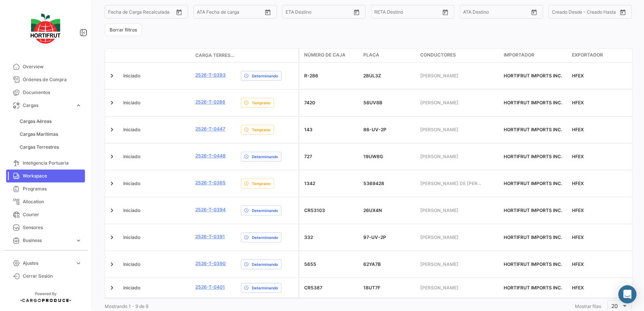 The width and height of the screenshot is (644, 311). What do you see at coordinates (51, 121) in the screenshot?
I see `a: Cargas Aéreas` at bounding box center [51, 121].